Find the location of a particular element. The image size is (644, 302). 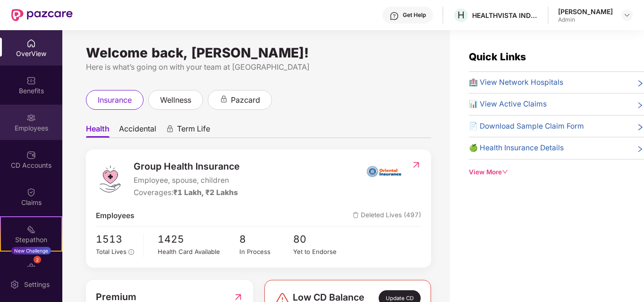

span: info-circle is located at coordinates (131, 252).